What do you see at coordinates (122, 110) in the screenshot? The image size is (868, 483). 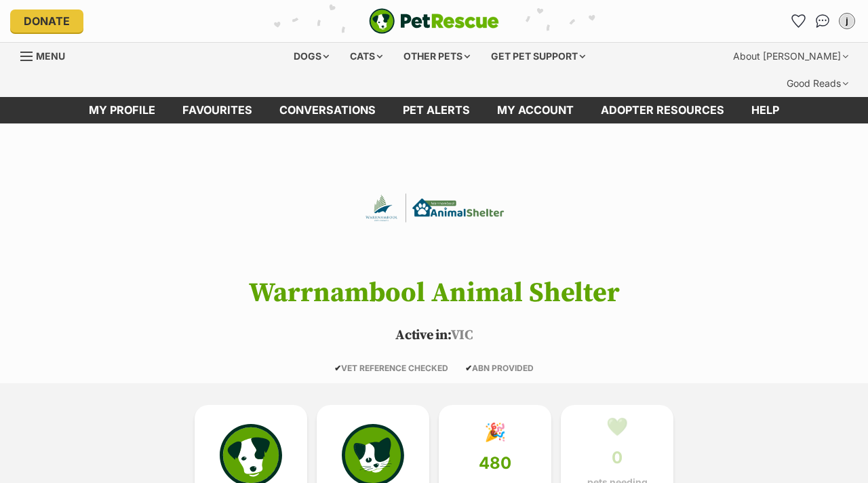 I see `a: My profile` at bounding box center [122, 110].